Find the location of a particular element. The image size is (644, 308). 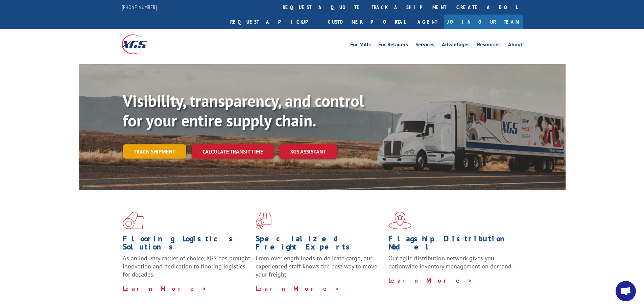

a: For Retailers is located at coordinates (393, 46).